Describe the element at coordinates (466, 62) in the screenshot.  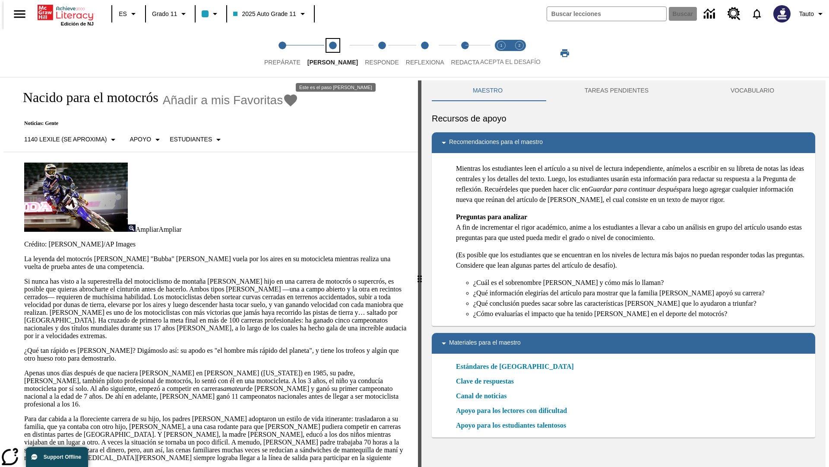
I see `span: Redacta` at that location.